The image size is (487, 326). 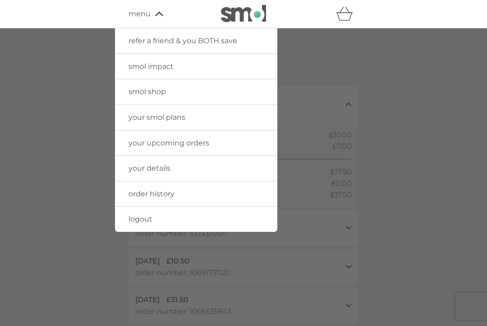 I want to click on a: your details, so click(x=196, y=169).